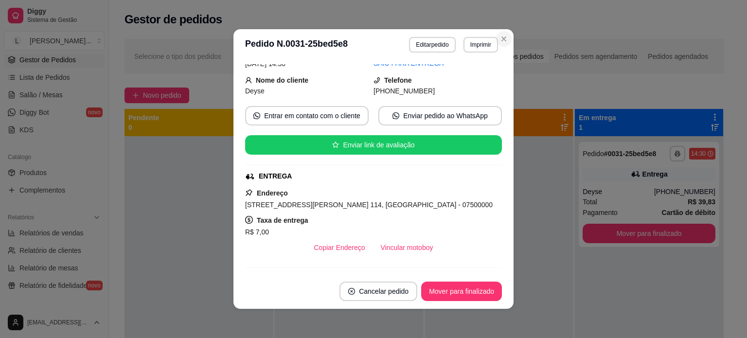  I want to click on strong: Nome do cliente, so click(282, 80).